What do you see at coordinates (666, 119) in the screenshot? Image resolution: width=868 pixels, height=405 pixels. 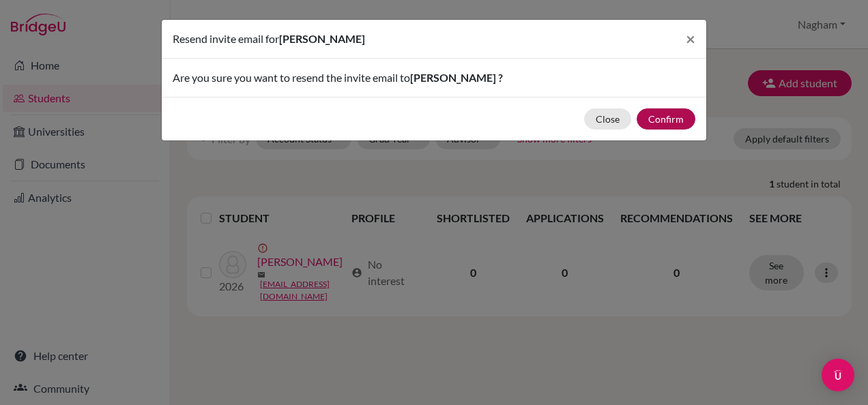 I see `button: Confirm` at bounding box center [666, 119].